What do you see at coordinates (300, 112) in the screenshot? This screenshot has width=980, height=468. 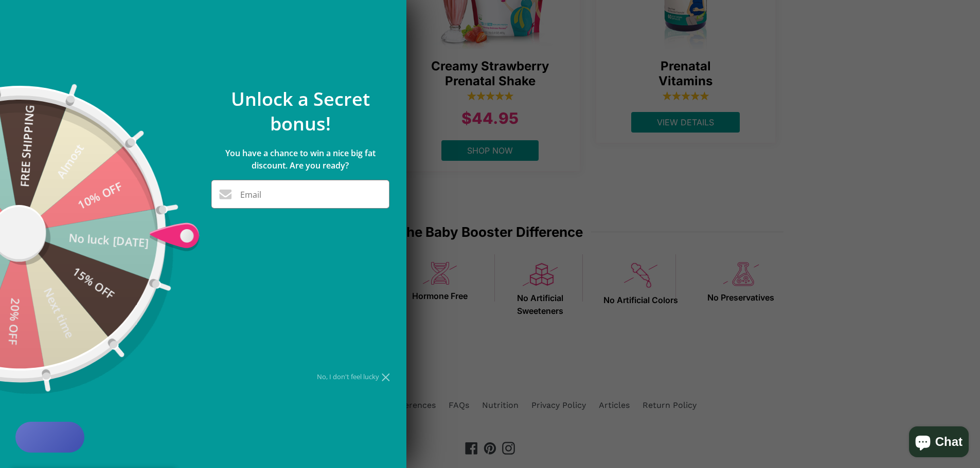 I see `p: Unlock a Secret bonus!` at bounding box center [300, 112].